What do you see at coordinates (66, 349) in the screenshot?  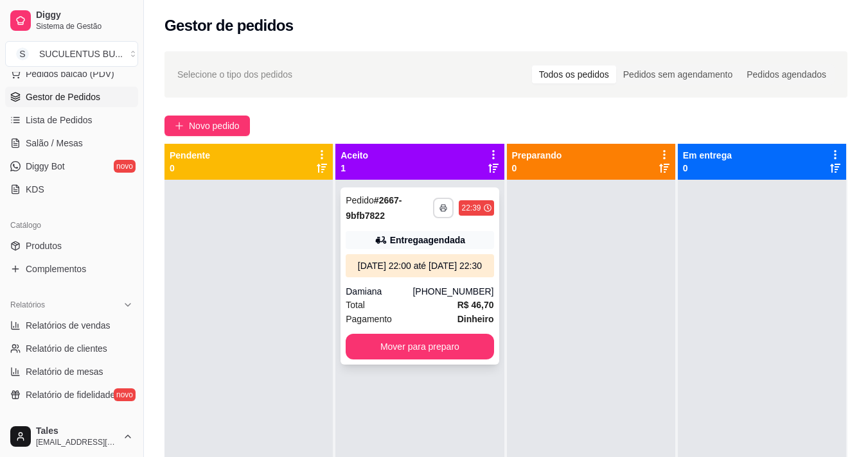 I see `span: Relatório de clientes` at bounding box center [66, 349].